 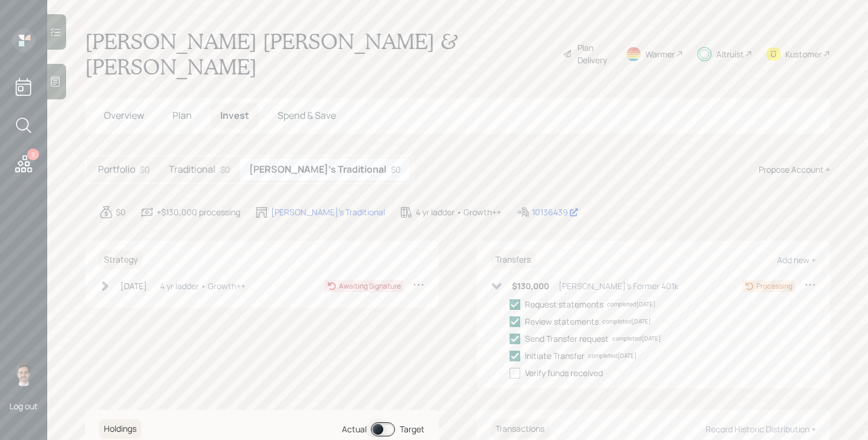 What do you see at coordinates (514, 259) in the screenshot?
I see `h6: Transfers` at bounding box center [514, 259].